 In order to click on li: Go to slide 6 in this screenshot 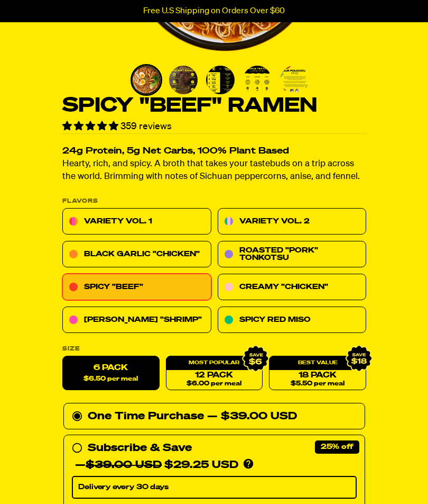, I will do `click(331, 80)`.